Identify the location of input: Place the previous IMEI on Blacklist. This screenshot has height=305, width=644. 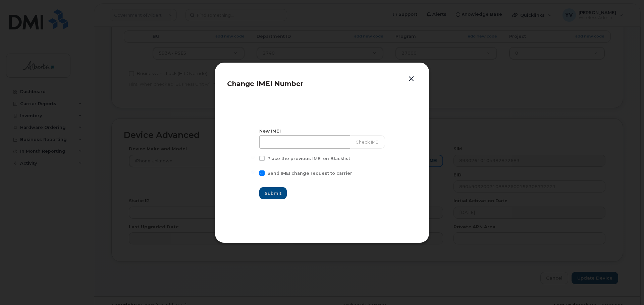
(253, 157).